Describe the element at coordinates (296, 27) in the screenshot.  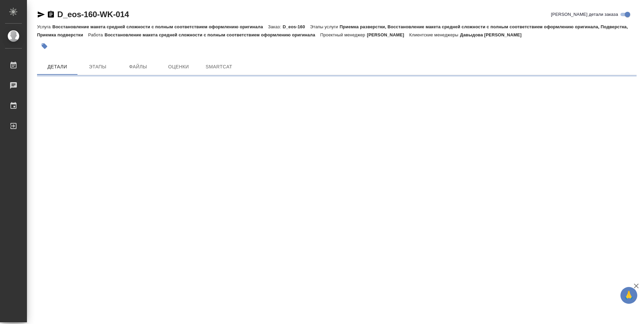
I see `p: D_eos-160` at that location.